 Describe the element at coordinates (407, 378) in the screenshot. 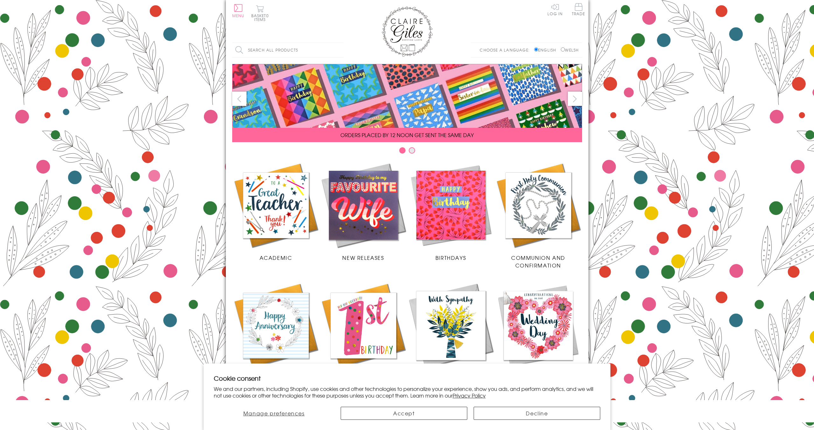

I see `h2: Cookie consent` at that location.